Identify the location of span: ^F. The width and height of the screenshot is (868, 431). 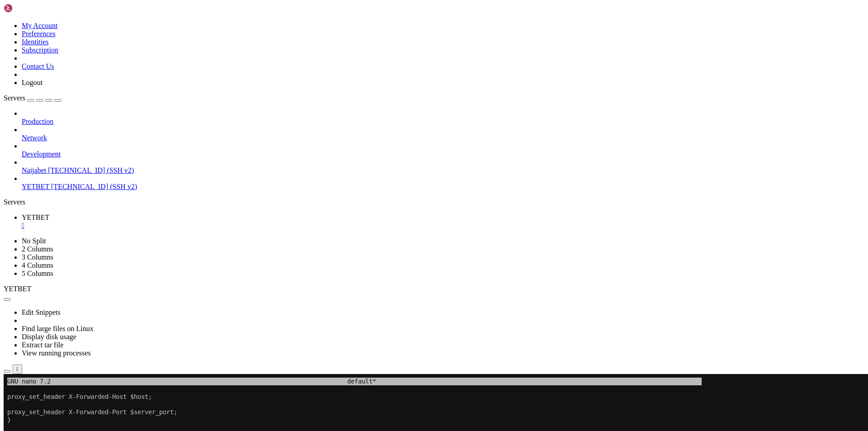
(318, 368).